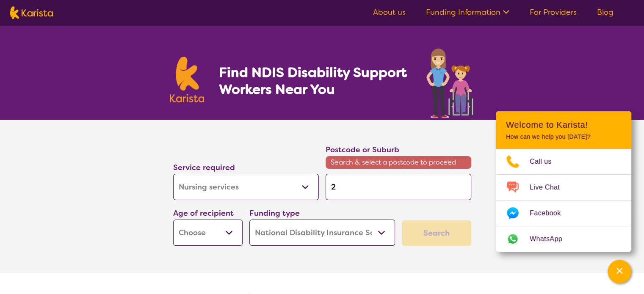  I want to click on input: Type, so click(398, 187).